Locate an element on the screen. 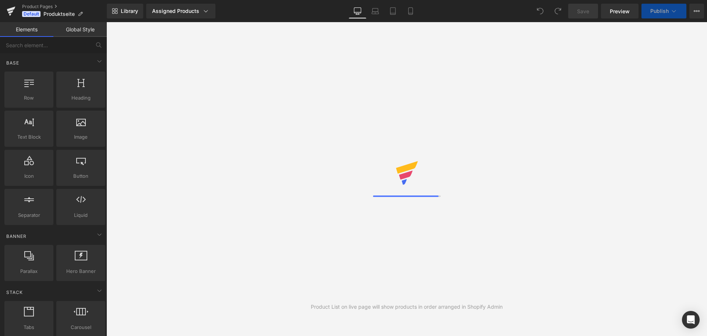  span: Icon is located at coordinates (29, 176).